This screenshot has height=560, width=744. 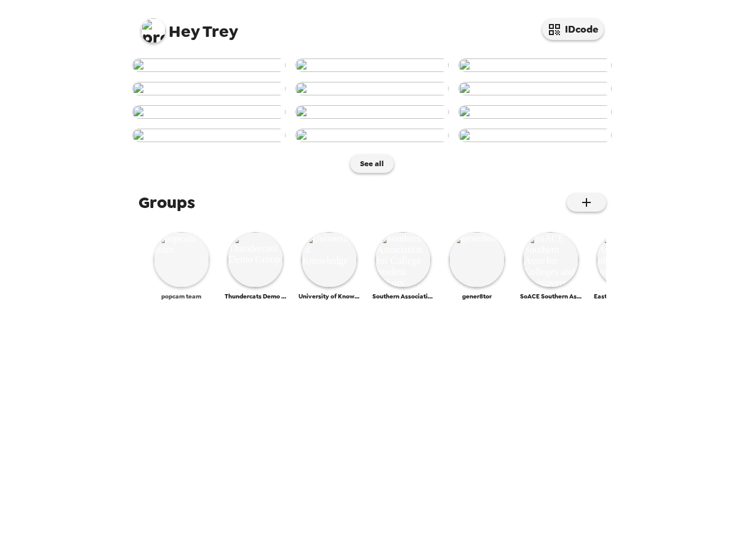 I want to click on span: Trey, so click(x=190, y=25).